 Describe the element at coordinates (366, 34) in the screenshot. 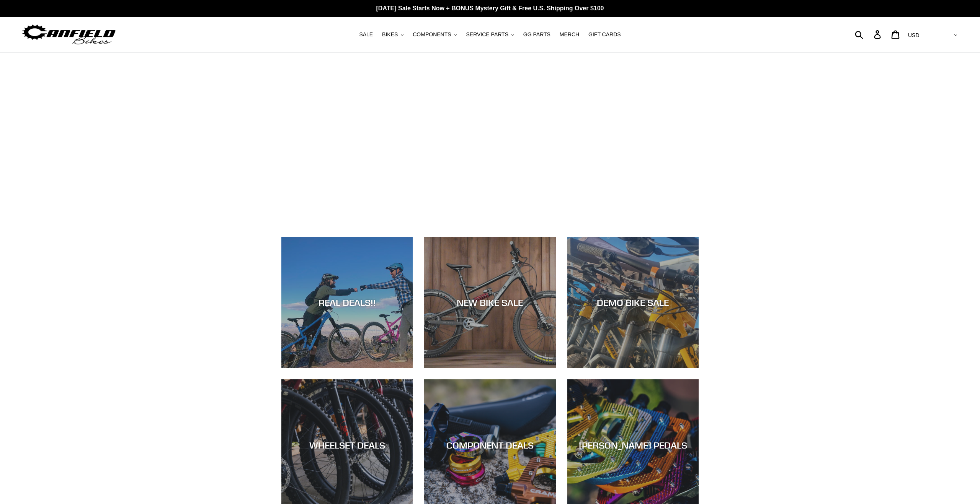

I see `span: SALE` at that location.